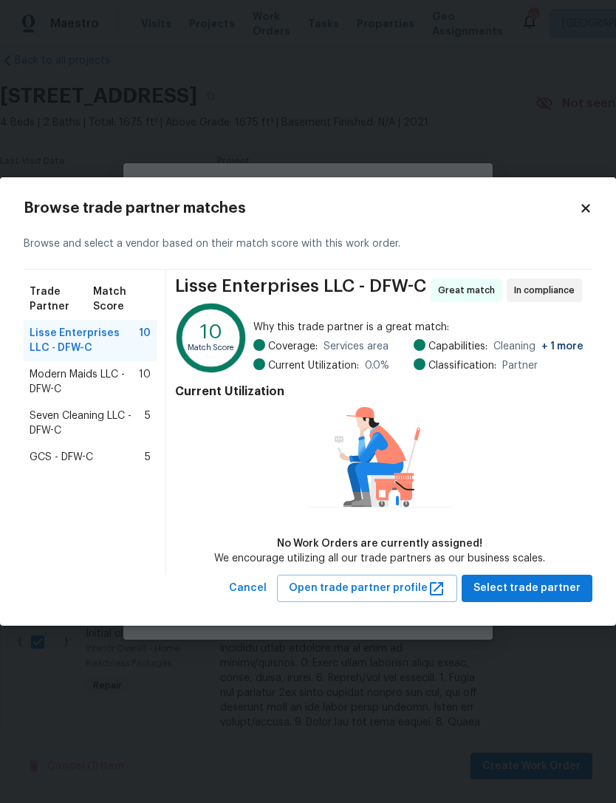  I want to click on span: Coverage:, so click(293, 346).